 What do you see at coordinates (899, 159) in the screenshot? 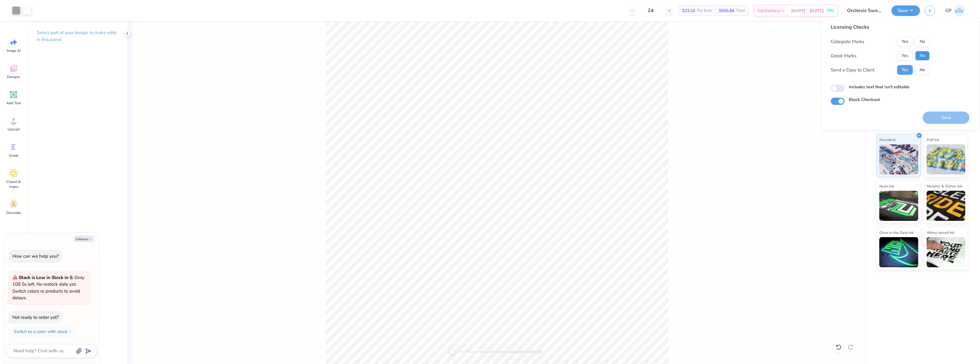
I see `img: Standard` at bounding box center [899, 159].